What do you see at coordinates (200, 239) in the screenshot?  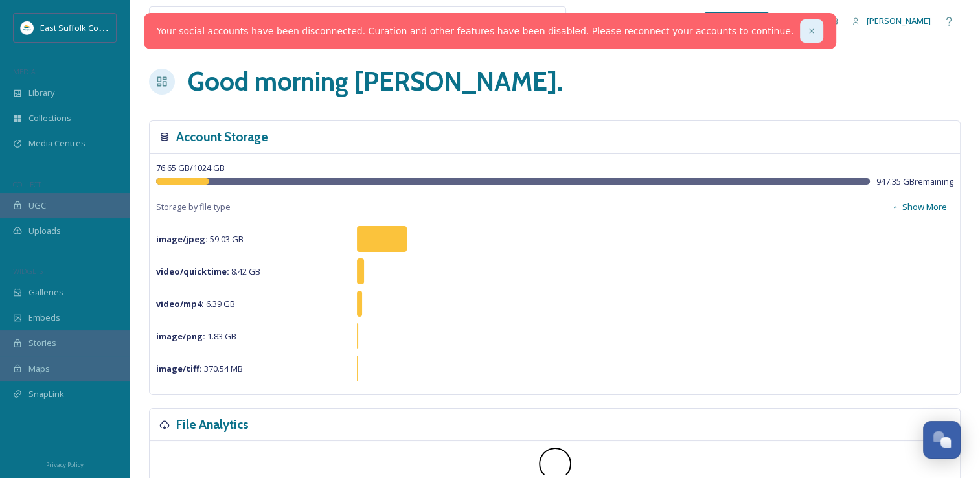 I see `span: 59.03 GB` at bounding box center [200, 239].